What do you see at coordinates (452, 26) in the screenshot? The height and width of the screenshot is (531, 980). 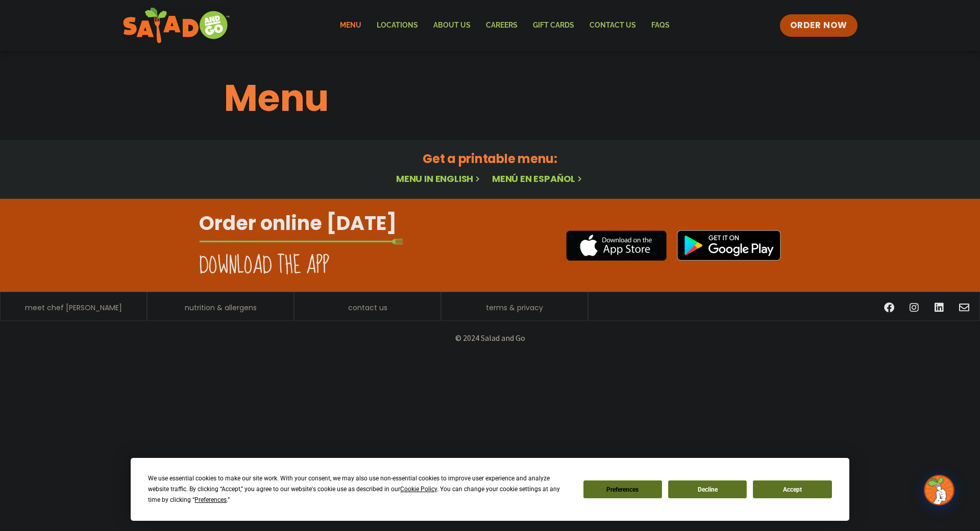 I see `a: About Us` at bounding box center [452, 26].